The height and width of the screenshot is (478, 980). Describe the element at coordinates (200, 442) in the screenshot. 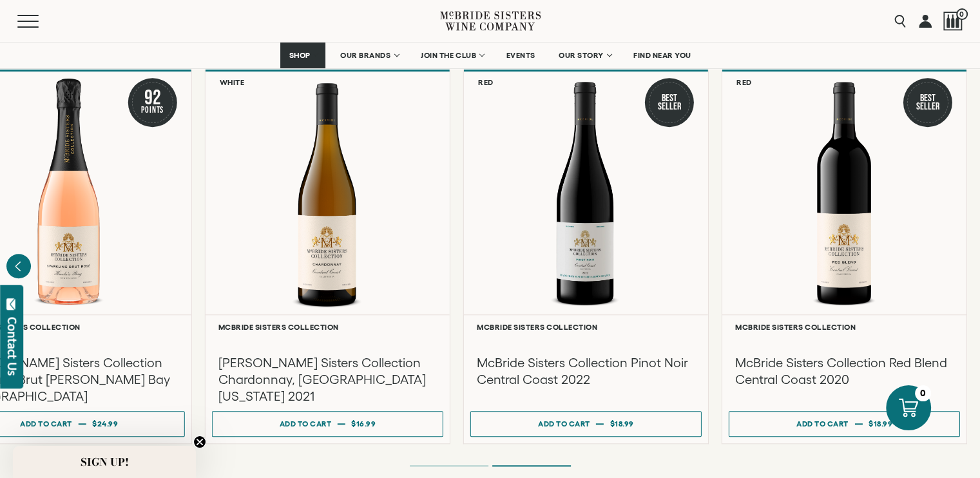

I see `button: Close teaser` at that location.